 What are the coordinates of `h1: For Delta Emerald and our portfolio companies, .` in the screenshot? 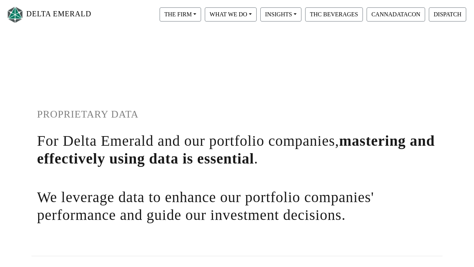 It's located at (237, 150).